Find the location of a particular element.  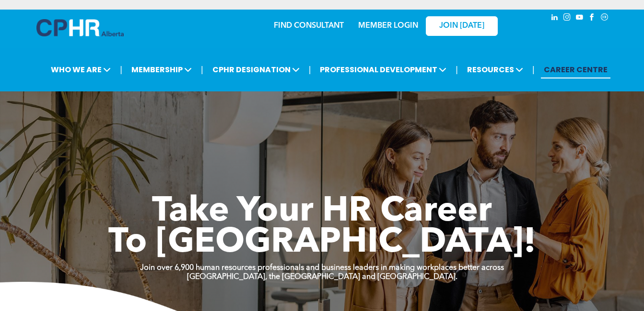

a: Social network is located at coordinates (605, 18).